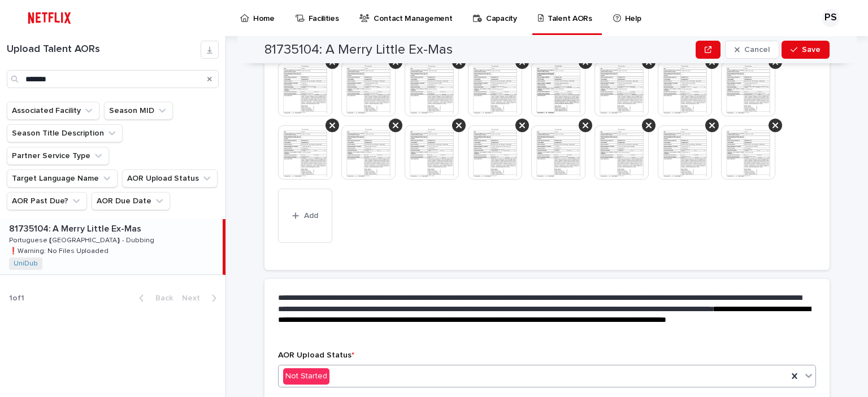 The width and height of the screenshot is (868, 397). Describe the element at coordinates (831, 18) in the screenshot. I see `div: PS` at that location.